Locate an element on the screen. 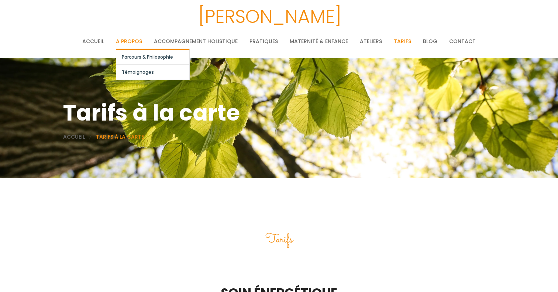  h1: Tarifs à la carte is located at coordinates (279, 113).